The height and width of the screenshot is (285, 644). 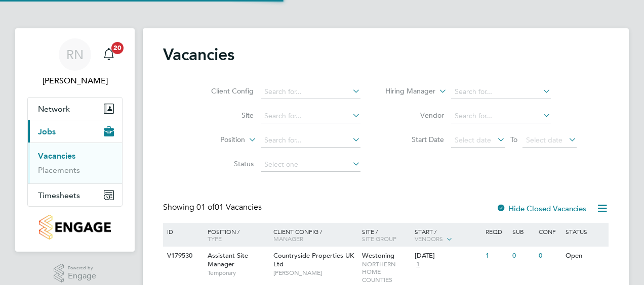 What do you see at coordinates (238, 273) in the screenshot?
I see `span: Temporary` at bounding box center [238, 273].